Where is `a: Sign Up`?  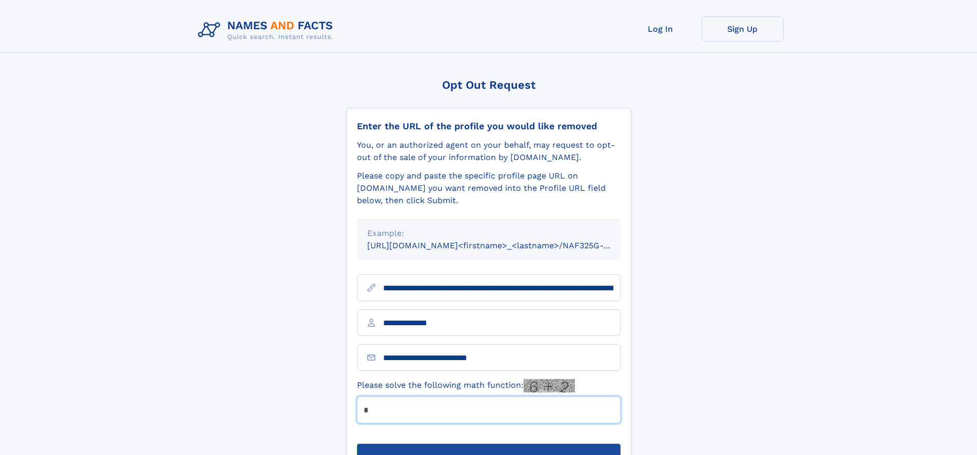 a: Sign Up is located at coordinates (743, 29).